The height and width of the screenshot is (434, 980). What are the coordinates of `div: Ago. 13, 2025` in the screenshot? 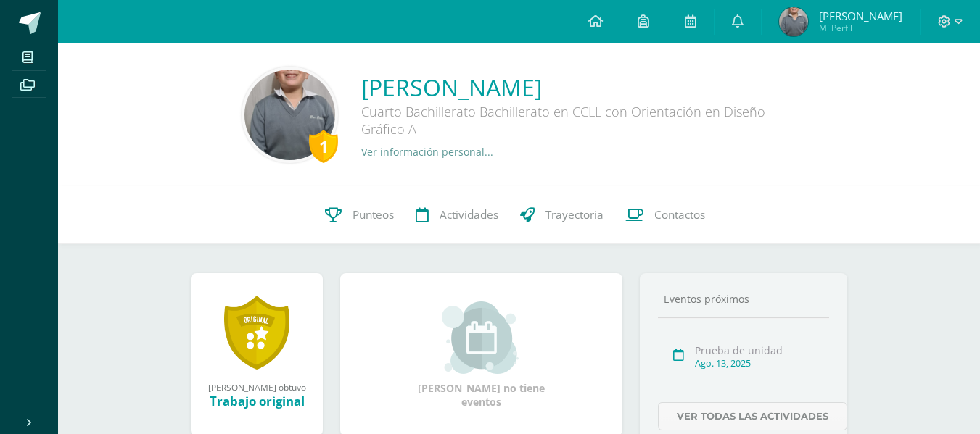 It's located at (759, 363).